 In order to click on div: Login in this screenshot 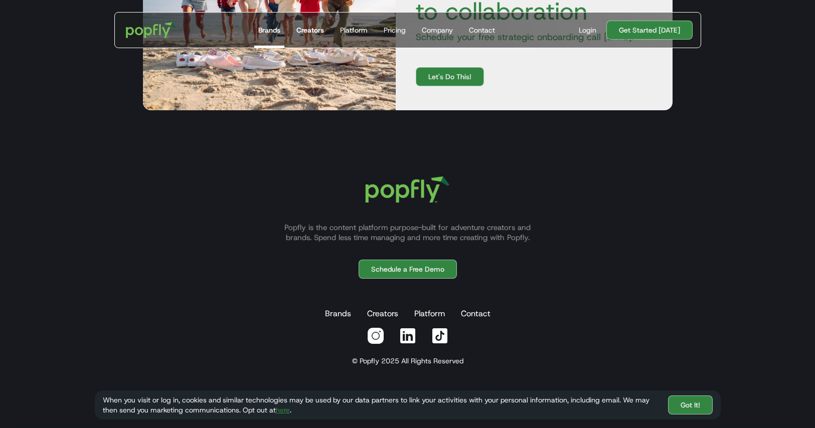, I will do `click(587, 30)`.